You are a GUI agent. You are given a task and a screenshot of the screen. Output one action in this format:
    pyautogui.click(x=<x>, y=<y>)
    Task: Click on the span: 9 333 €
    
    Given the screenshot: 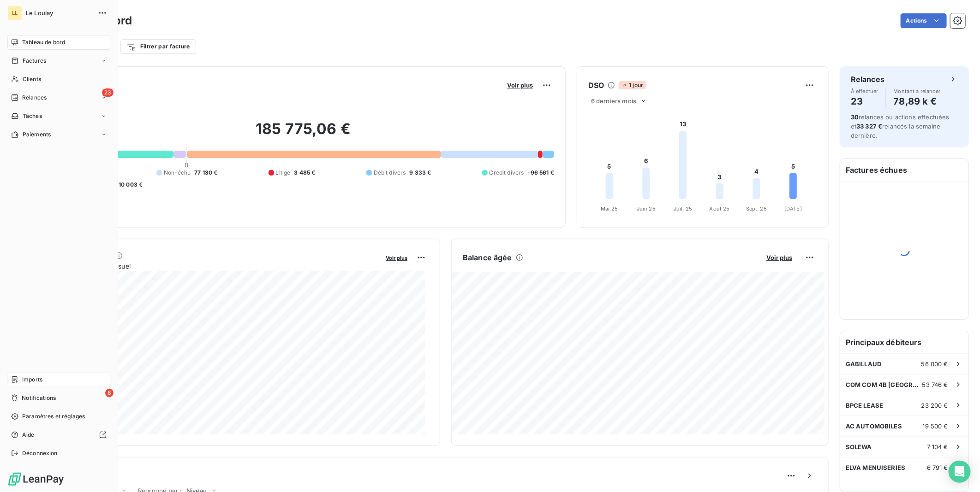 What is the action you would take?
    pyautogui.click(x=420, y=173)
    